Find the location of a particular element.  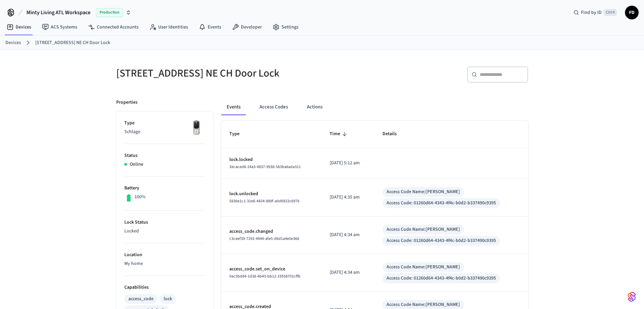

span: Production is located at coordinates (109, 12).